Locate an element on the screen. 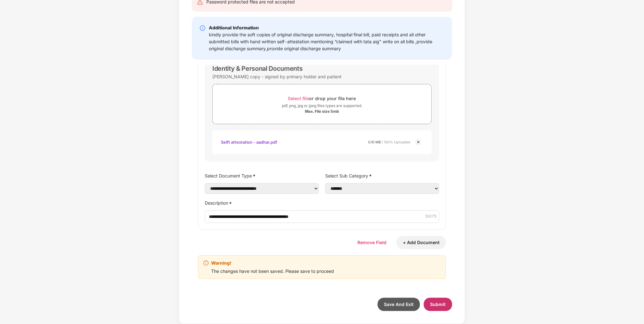 Image resolution: width=644 pixels, height=324 pixels. b: Warning! is located at coordinates (221, 263).